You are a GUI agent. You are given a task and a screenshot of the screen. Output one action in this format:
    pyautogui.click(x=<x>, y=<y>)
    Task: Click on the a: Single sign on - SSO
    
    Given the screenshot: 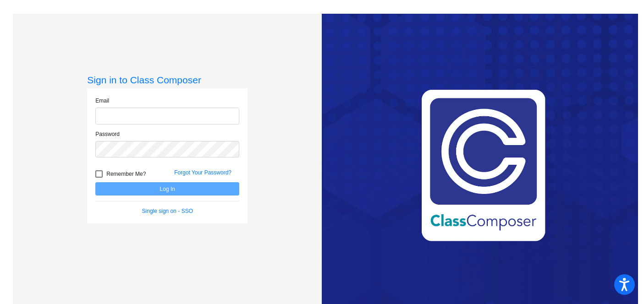 What is the action you would take?
    pyautogui.click(x=167, y=211)
    